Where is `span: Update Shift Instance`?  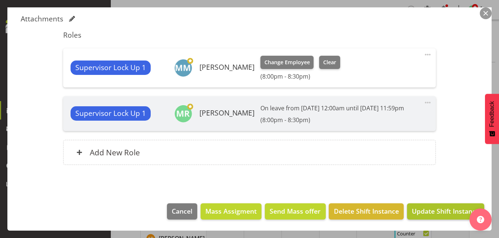 span: Update Shift Instance is located at coordinates (446, 211).